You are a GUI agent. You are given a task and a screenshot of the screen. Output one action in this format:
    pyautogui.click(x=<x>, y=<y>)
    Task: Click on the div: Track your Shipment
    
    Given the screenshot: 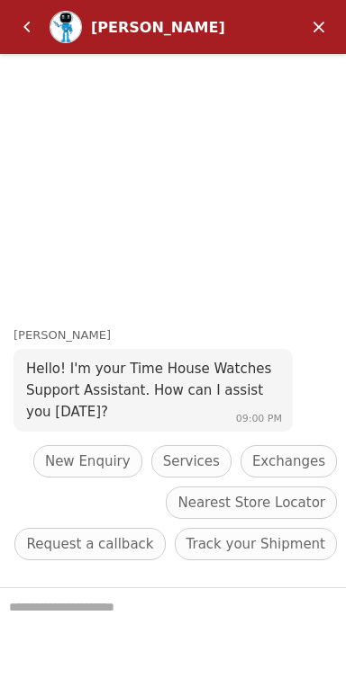 What is the action you would take?
    pyautogui.click(x=256, y=544)
    